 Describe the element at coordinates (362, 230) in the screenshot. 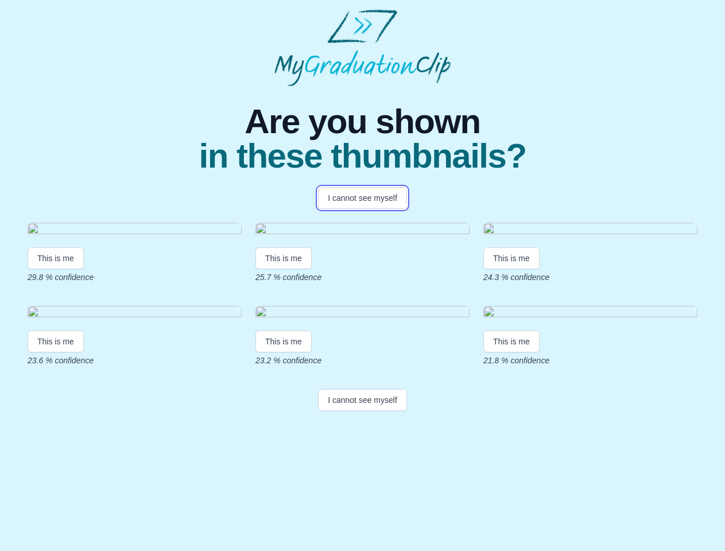

I see `img: 8875287655248cc50b80906cd08c19aad7bcaa86.gif` at that location.